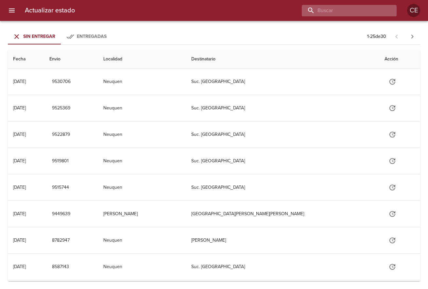 This screenshot has width=428, height=289. What do you see at coordinates (60, 161) in the screenshot?
I see `button: 9519801` at bounding box center [60, 161].